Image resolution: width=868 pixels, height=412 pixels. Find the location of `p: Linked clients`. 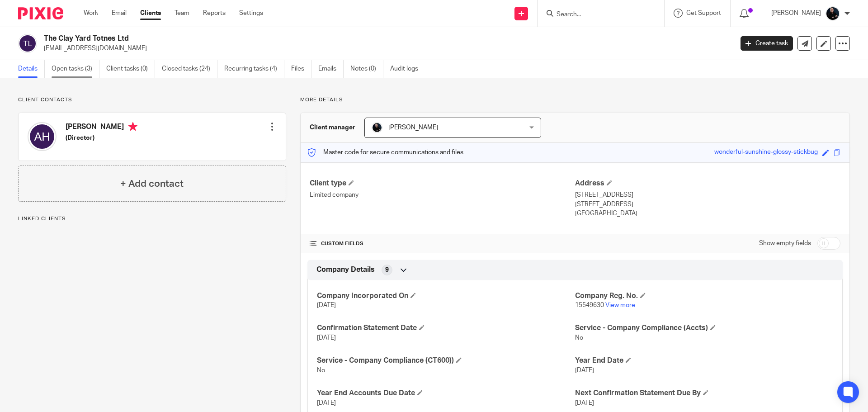

p: Linked clients is located at coordinates (152, 219).